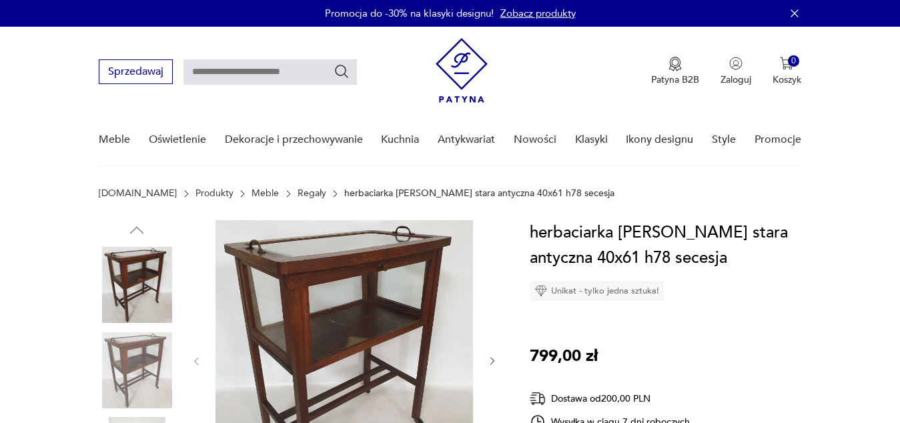  I want to click on p: Koszyk, so click(787, 79).